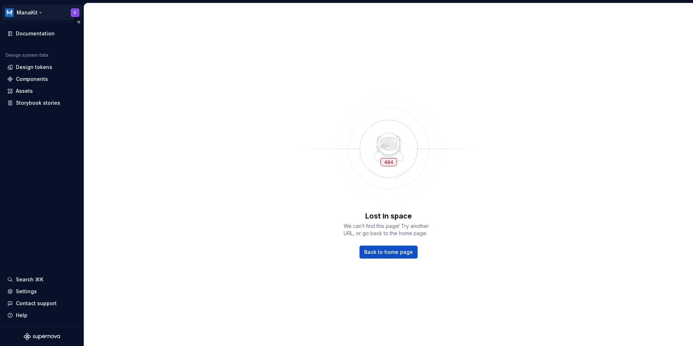 This screenshot has height=346, width=693. I want to click on div: Storybook stories, so click(38, 103).